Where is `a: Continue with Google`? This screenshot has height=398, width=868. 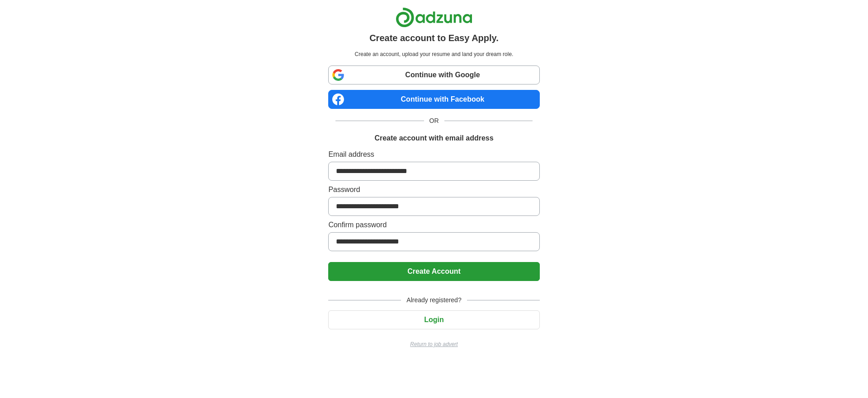
a: Continue with Google is located at coordinates (434, 75).